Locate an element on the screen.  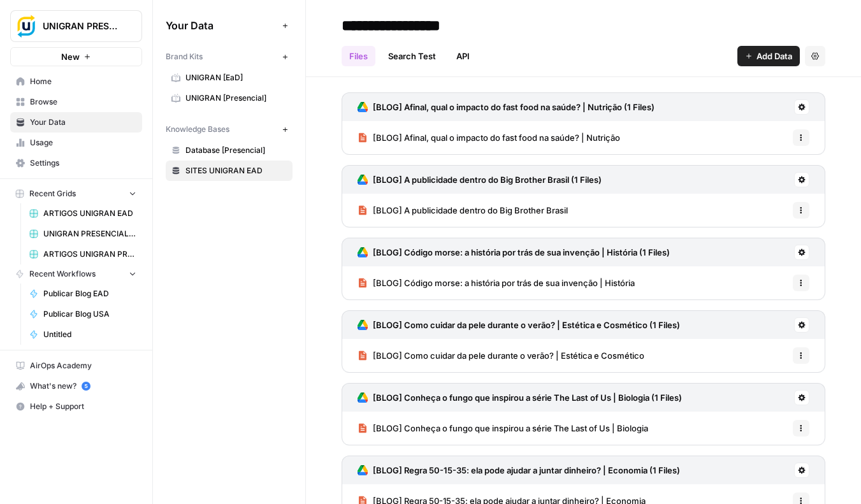
span: Help + Support is located at coordinates (83, 407).